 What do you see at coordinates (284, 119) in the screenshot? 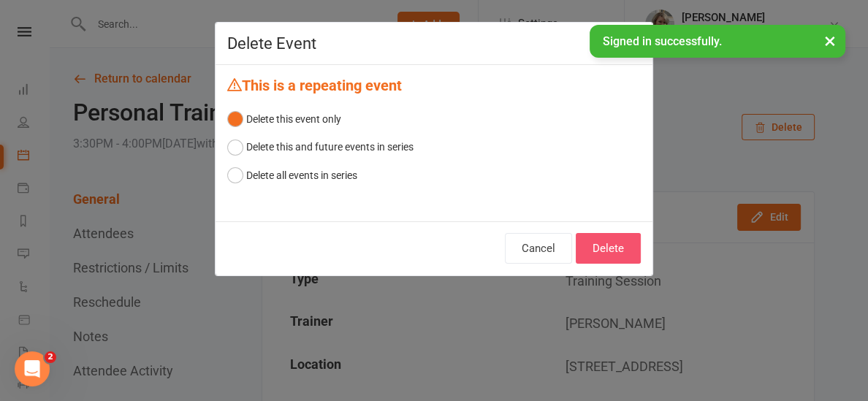
I see `button: Delete this event only` at bounding box center [284, 119].